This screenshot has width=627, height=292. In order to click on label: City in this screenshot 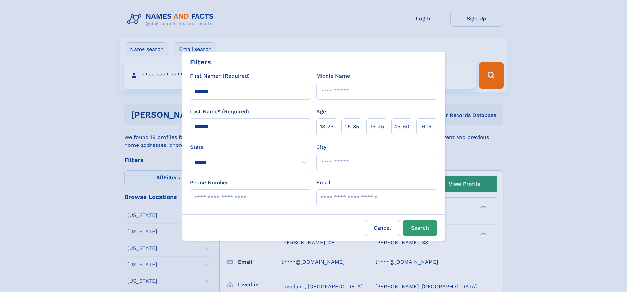, I will do `click(321, 147)`.